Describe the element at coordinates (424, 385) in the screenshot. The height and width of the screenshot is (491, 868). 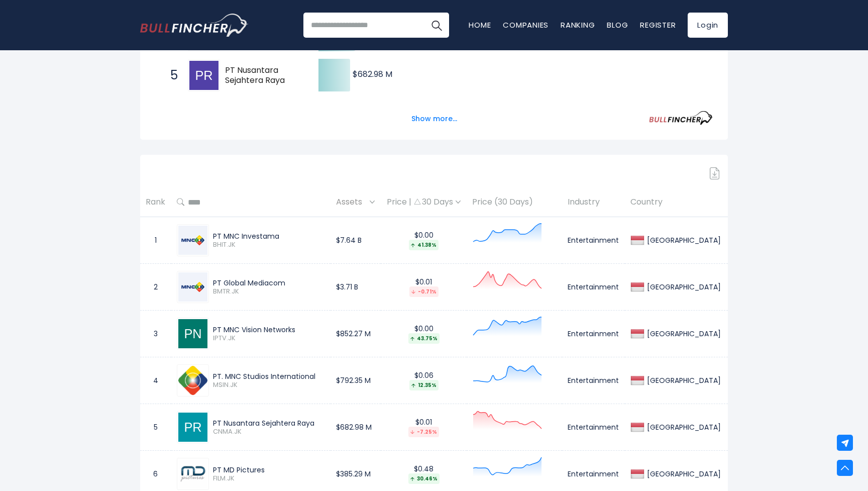
I see `div: 12.35%` at that location.